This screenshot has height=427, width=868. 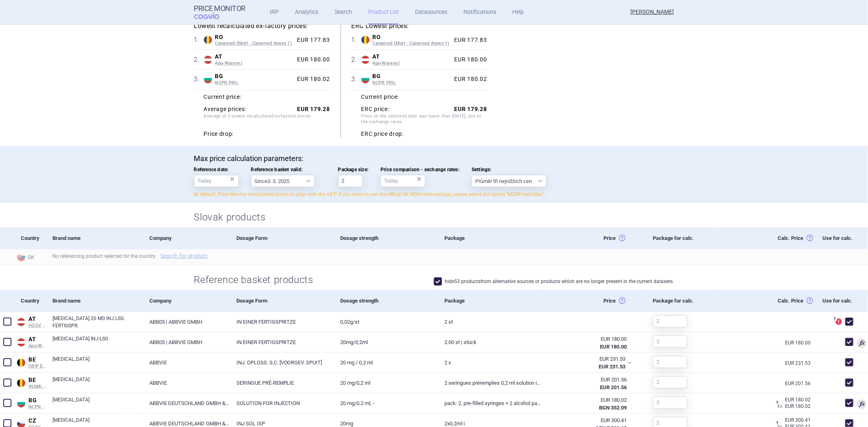 I want to click on a: EUR 300.41, so click(x=795, y=420).